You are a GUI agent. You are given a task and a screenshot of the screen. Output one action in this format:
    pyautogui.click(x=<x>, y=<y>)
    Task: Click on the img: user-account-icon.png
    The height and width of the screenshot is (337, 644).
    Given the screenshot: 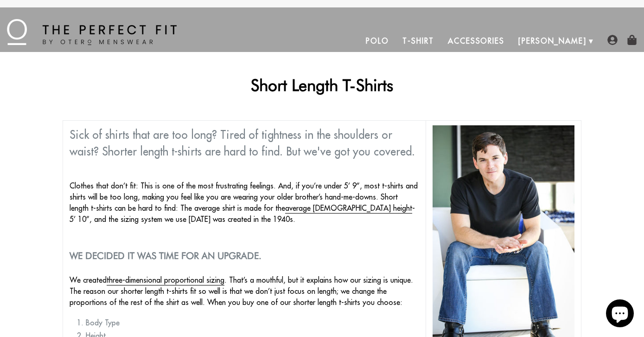 What is the action you would take?
    pyautogui.click(x=612, y=40)
    